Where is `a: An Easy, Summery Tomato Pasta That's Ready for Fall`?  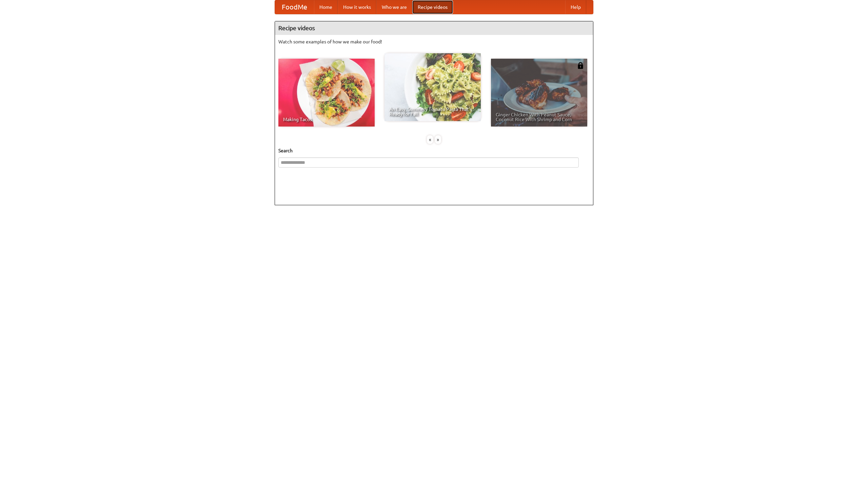
a: An Easy, Summery Tomato Pasta That's Ready for Fall is located at coordinates (432, 87).